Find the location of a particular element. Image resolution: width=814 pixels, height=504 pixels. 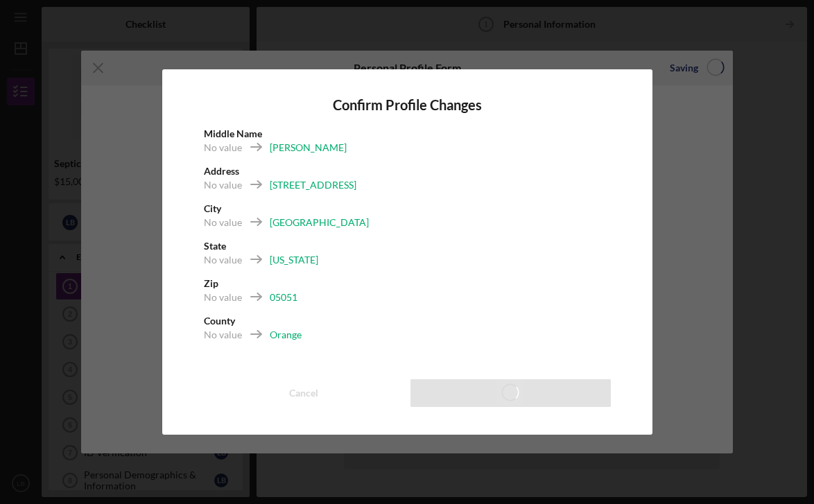

b: City is located at coordinates (212, 208).